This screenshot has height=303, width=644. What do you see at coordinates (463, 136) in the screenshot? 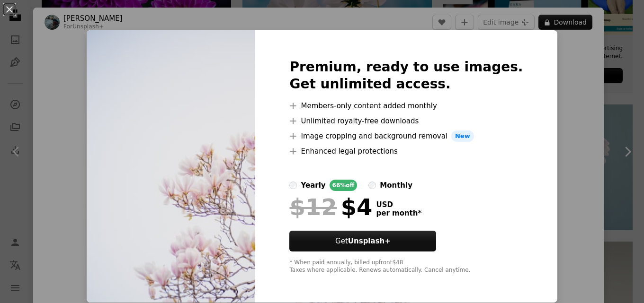
I see `span: New` at bounding box center [463, 136].